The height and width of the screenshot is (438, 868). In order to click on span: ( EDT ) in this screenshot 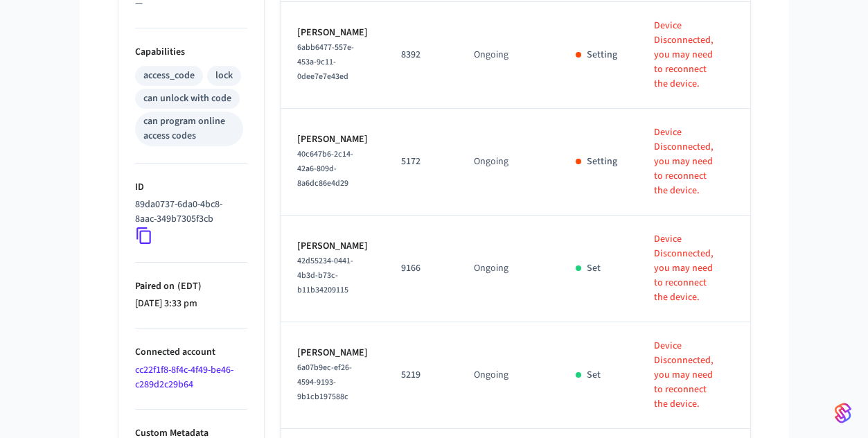, I will do `click(188, 286)`.